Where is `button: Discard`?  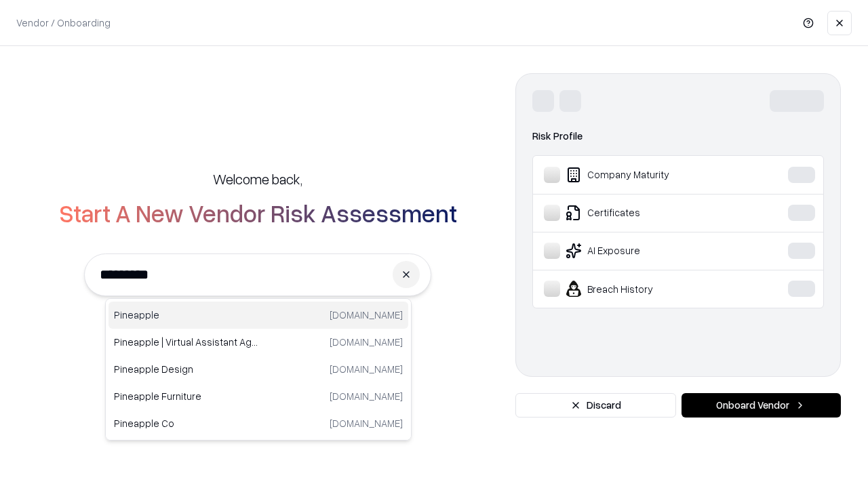
button: Discard is located at coordinates (595, 405).